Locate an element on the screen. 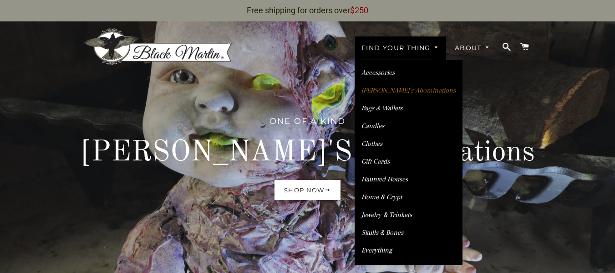  span: 250 is located at coordinates (361, 10).